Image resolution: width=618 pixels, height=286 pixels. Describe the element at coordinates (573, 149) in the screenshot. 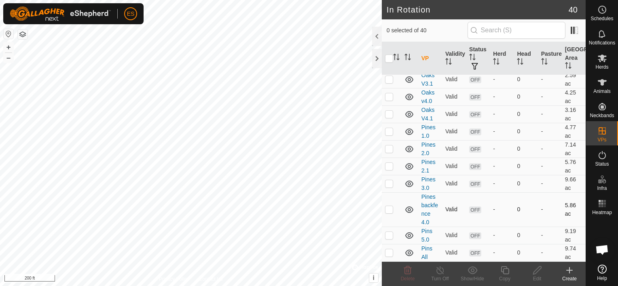

I see `td: 7.14 ac` at that location.